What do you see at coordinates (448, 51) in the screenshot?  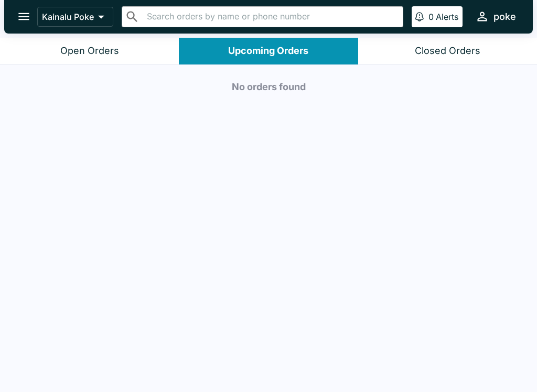 I see `div: Closed Orders` at bounding box center [448, 51].